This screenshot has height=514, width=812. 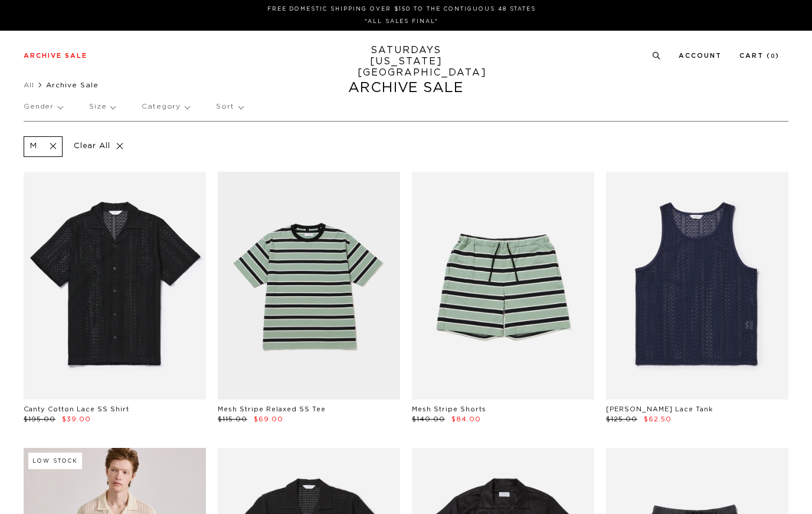 I want to click on div: Low Stock, so click(x=55, y=461).